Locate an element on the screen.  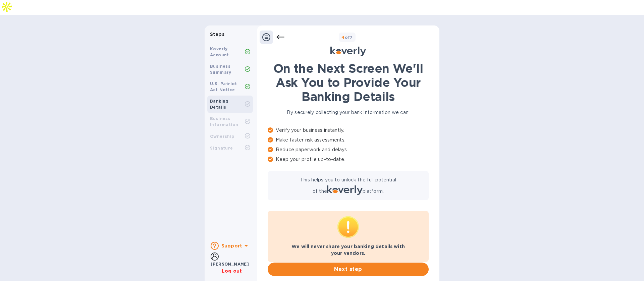
b: Koverly Account is located at coordinates (220, 52).